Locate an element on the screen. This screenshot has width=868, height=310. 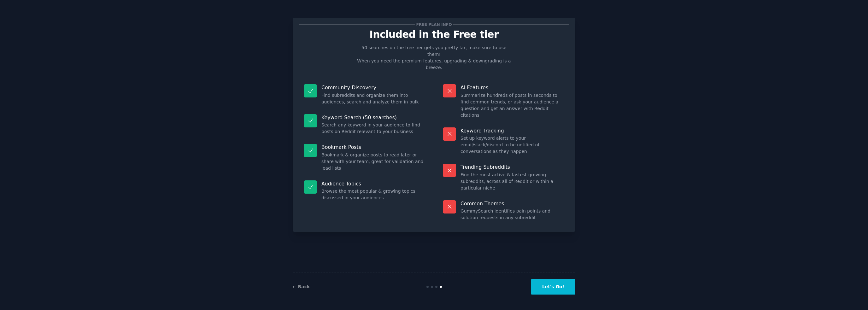
dd: Bookmark & organize posts to read later or share with your team, great for validation and lead lists is located at coordinates (373, 162).